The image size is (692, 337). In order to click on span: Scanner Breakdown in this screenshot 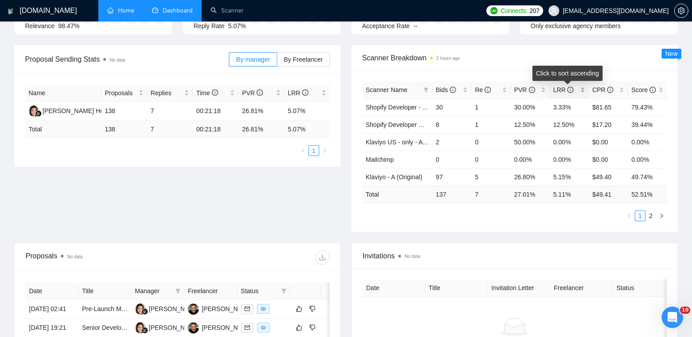, I will do `click(515, 58)`.